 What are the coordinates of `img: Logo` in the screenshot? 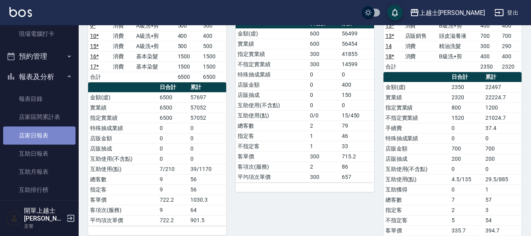 It's located at (20, 12).